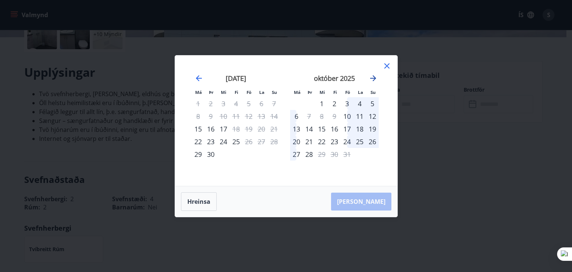 This screenshot has width=572, height=272. I want to click on td: Choose miðvikudagur, 22. október 2025 as your check-in date. It’s available., so click(322, 142).